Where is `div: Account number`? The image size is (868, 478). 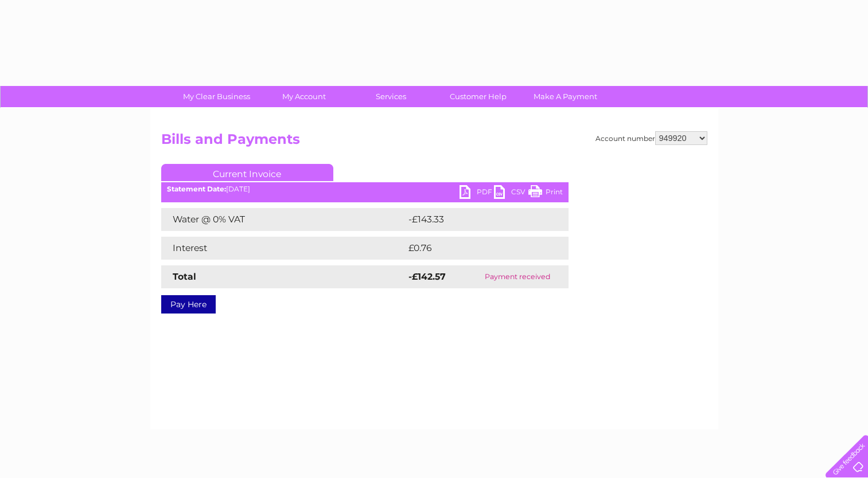 div: Account number is located at coordinates (651, 138).